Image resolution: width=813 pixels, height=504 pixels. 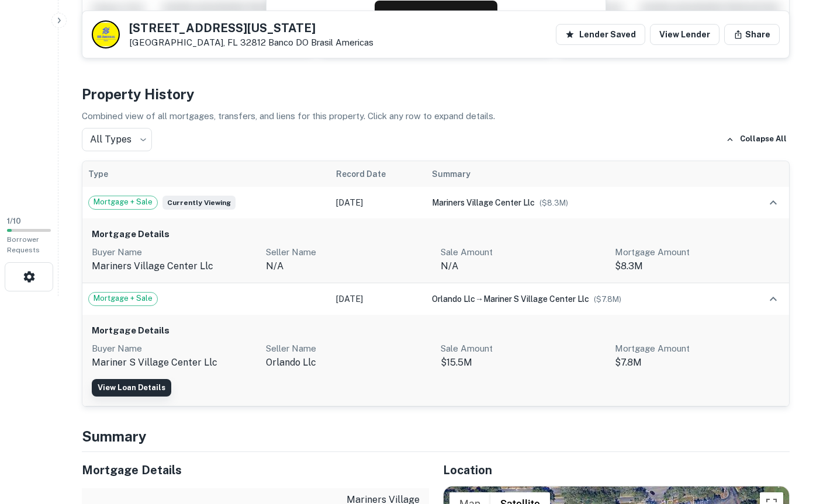 I want to click on p: N/A, so click(x=523, y=267).